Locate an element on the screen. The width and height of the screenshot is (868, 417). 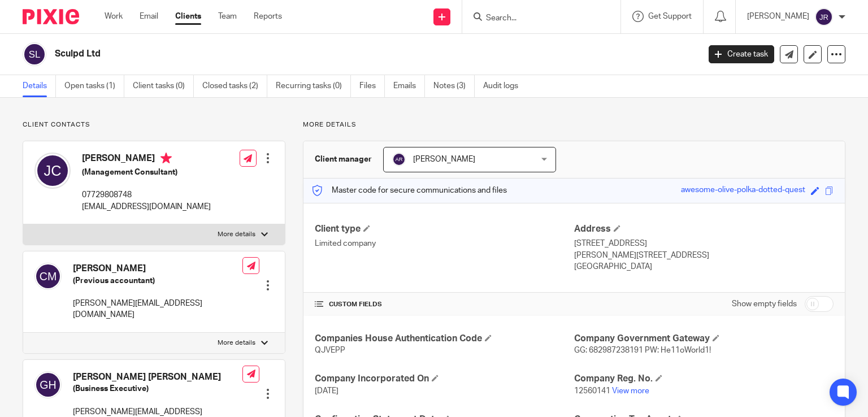
a: Client tasks (0) is located at coordinates (163, 86).